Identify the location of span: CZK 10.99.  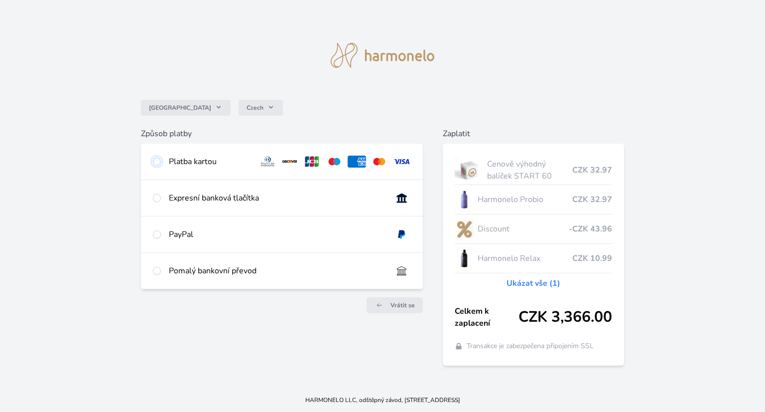
(593, 258).